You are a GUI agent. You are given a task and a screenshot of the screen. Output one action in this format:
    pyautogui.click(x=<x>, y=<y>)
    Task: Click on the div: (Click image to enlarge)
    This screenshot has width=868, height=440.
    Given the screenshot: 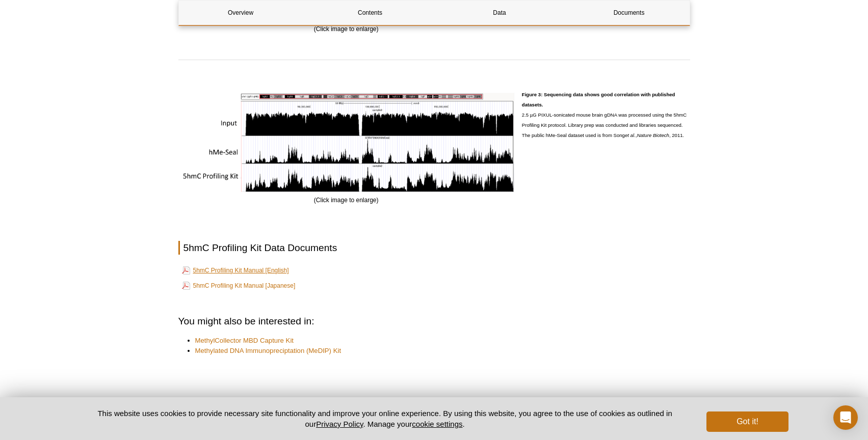 What is the action you would take?
    pyautogui.click(x=346, y=147)
    